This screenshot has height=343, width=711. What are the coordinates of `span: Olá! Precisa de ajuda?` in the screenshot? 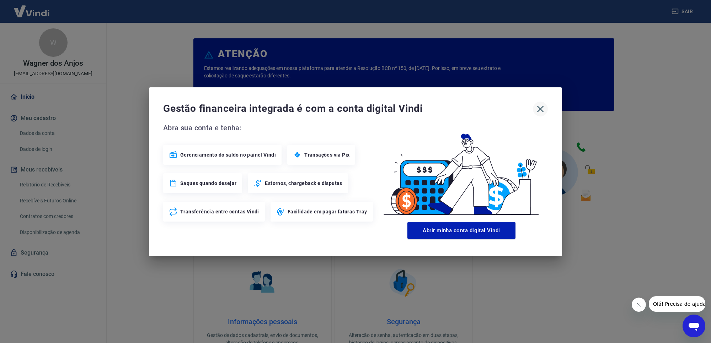 It's located at (32, 8).